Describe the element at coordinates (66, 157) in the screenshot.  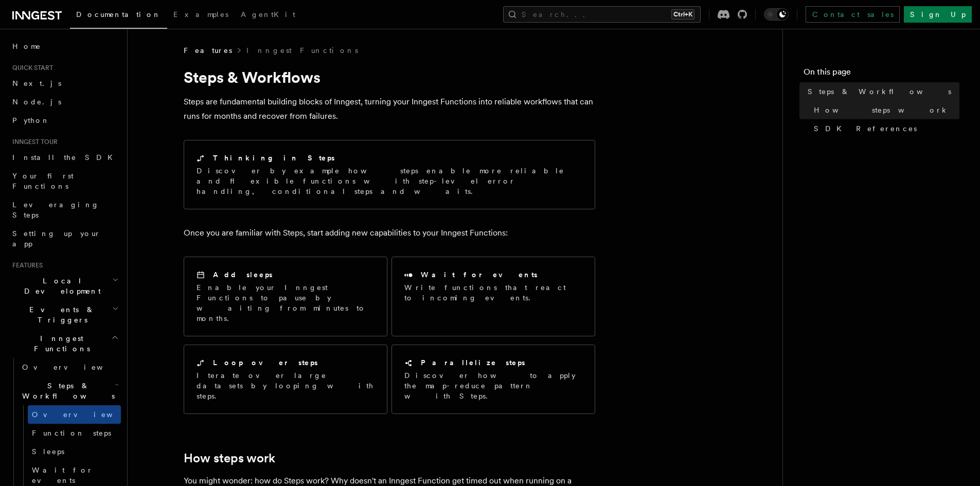
I see `span: Install the SDK` at that location.